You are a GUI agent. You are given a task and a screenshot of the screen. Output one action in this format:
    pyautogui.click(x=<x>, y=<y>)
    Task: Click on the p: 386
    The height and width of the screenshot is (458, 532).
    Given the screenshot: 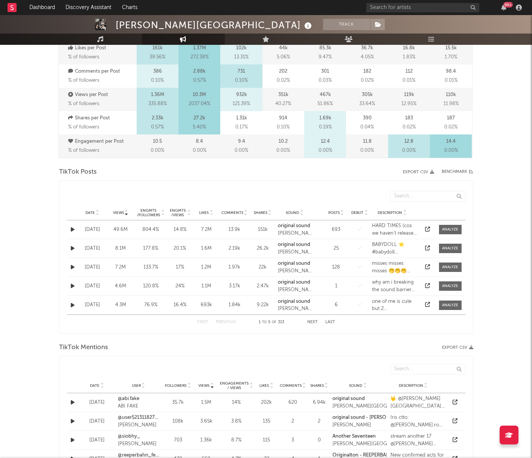 What is the action you would take?
    pyautogui.click(x=157, y=72)
    